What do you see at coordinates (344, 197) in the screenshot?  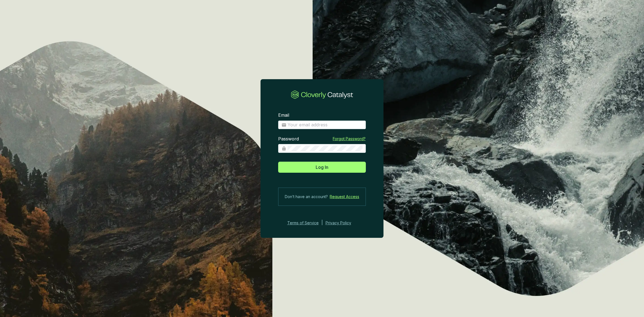 I see `a: Request Access` at bounding box center [344, 197].